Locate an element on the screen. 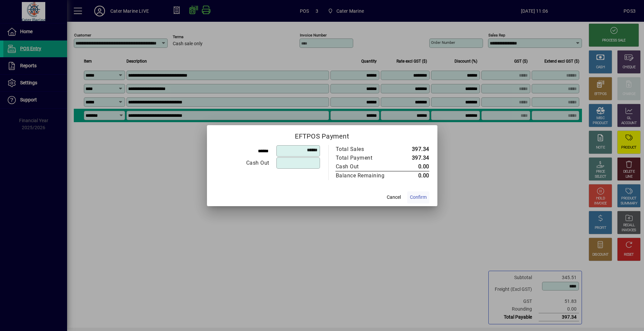 The height and width of the screenshot is (331, 644). td: Total Sales is located at coordinates (367, 149).